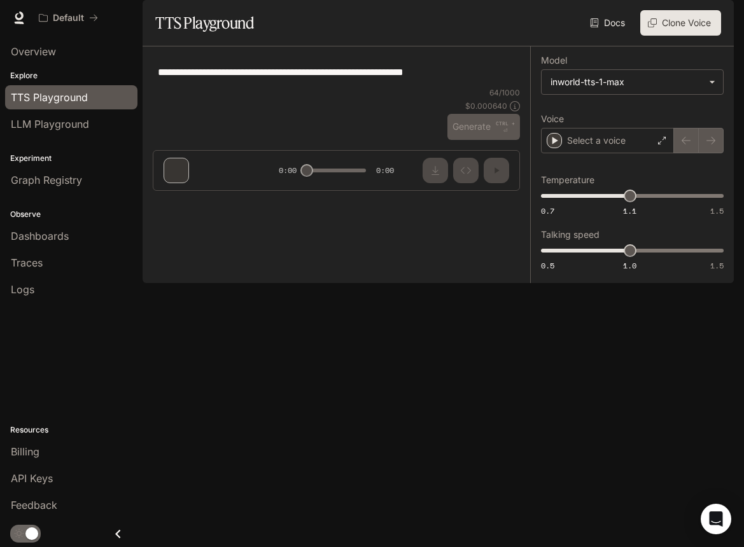 This screenshot has height=547, width=744. I want to click on h1: TTS Playground, so click(204, 23).